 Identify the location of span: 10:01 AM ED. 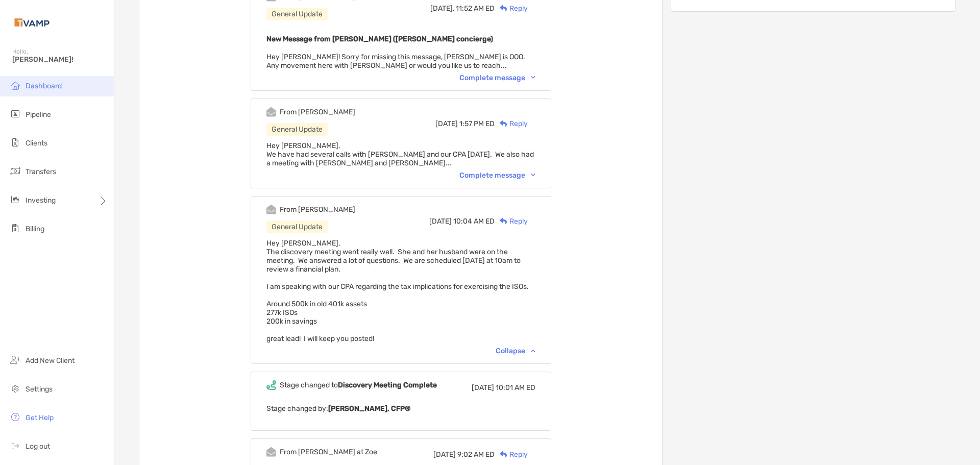
(515, 387).